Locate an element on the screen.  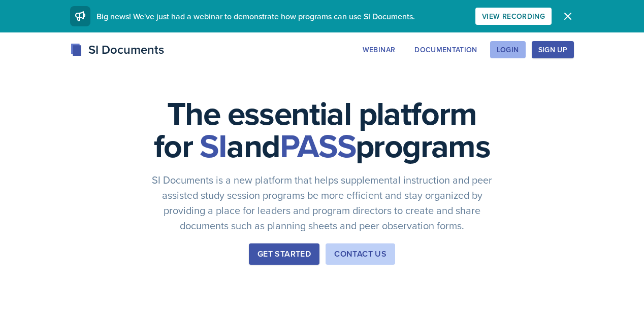
button: Webinar is located at coordinates (379, 50).